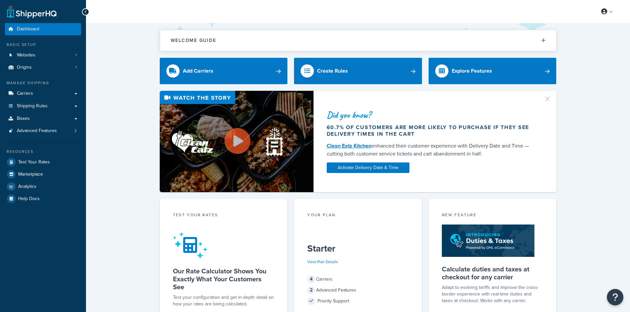 The image size is (630, 312). Describe the element at coordinates (37, 131) in the screenshot. I see `span: Advanced Features` at that location.